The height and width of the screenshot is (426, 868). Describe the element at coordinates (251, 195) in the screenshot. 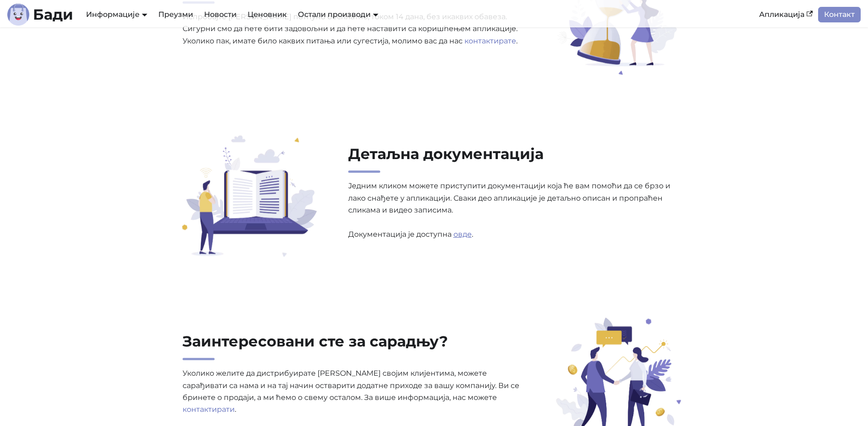

I see `img: Детаљна документација` at that location.